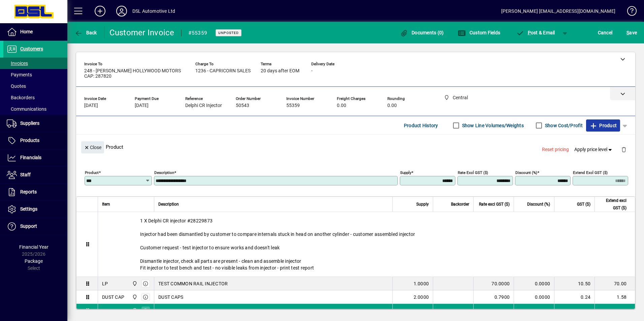 This screenshot has width=644, height=321. I want to click on span: Quotes, so click(16, 86).